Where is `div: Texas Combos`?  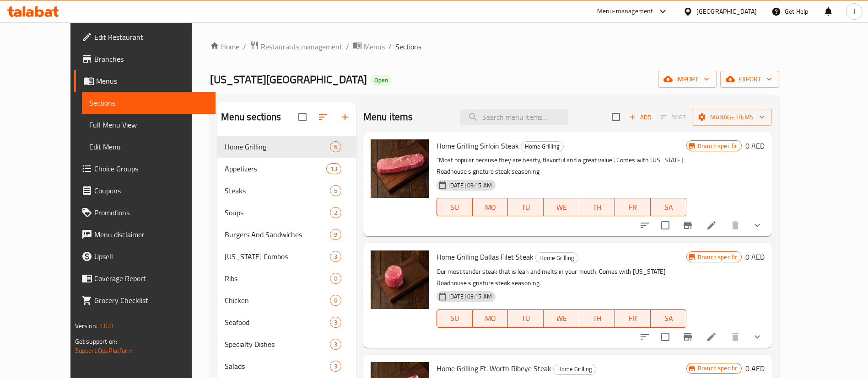
div: Texas Combos is located at coordinates (278, 257).